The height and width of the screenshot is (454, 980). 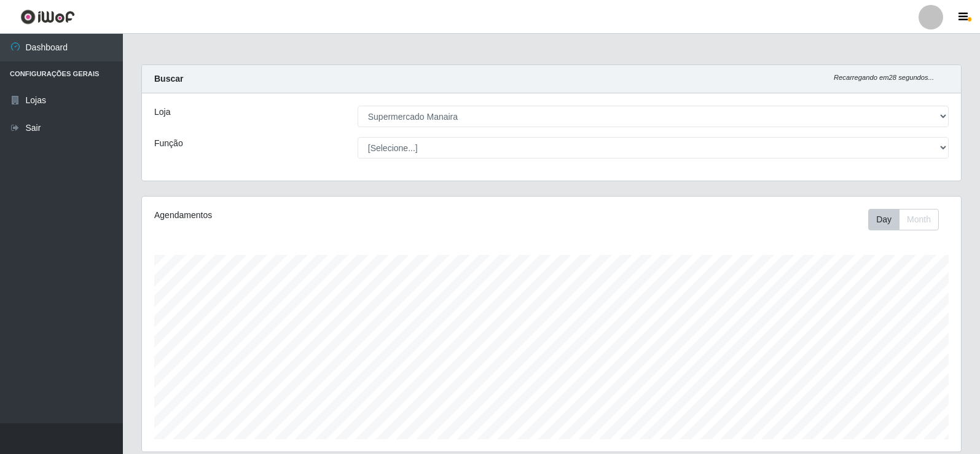 I want to click on i: Recarregando em 28 segundos..., so click(x=884, y=77).